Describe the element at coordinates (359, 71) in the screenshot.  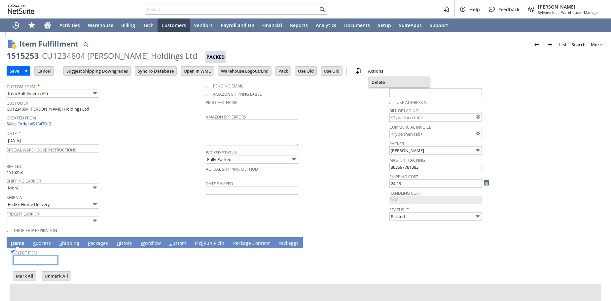
I see `img: add-record.svg` at that location.